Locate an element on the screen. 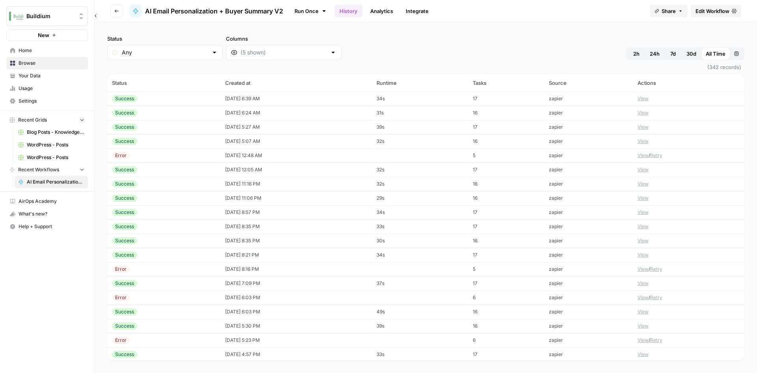 The image size is (757, 373). button: 30d is located at coordinates (691, 54).